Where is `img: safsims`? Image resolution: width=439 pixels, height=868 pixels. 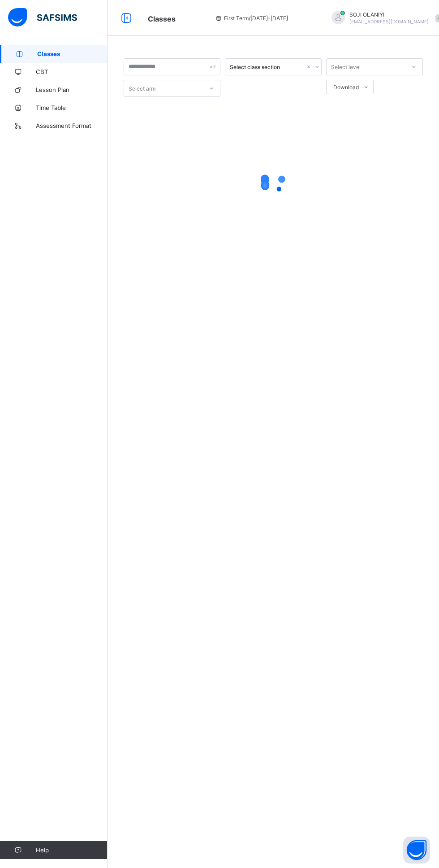 img: safsims is located at coordinates (42, 18).